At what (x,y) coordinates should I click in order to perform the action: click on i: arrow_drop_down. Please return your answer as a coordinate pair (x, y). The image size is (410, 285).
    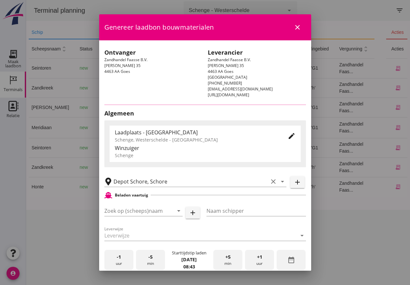
    Looking at the image, I should click on (263, 10).